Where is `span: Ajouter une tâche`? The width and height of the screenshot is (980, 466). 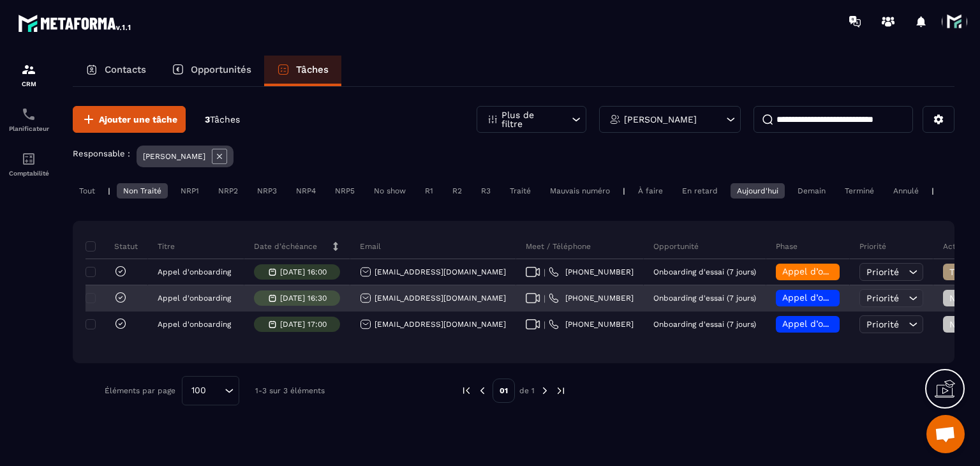 span: Ajouter une tâche is located at coordinates (138, 119).